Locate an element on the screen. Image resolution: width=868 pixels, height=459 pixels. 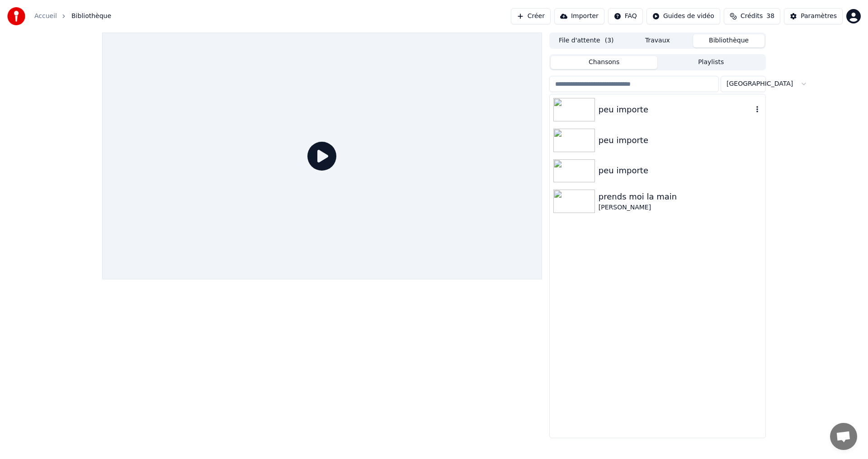
button: File d'attente is located at coordinates (586, 40).